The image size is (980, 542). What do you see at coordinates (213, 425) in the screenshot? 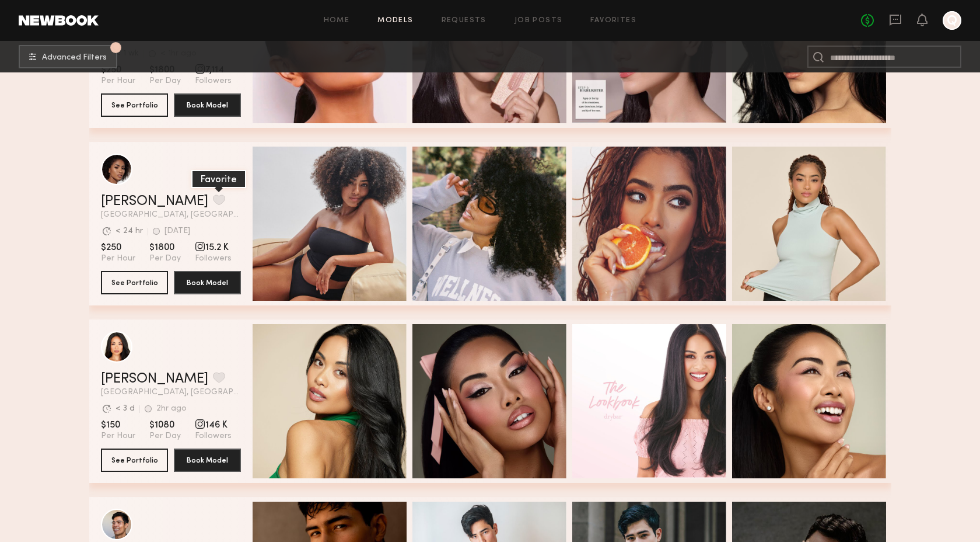
I see `span: 146 K` at bounding box center [213, 425].